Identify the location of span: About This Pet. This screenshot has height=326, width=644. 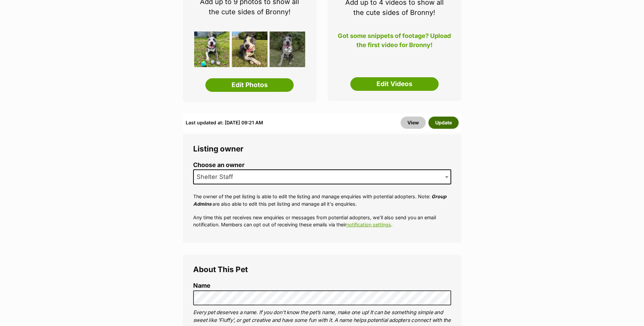
(220, 269).